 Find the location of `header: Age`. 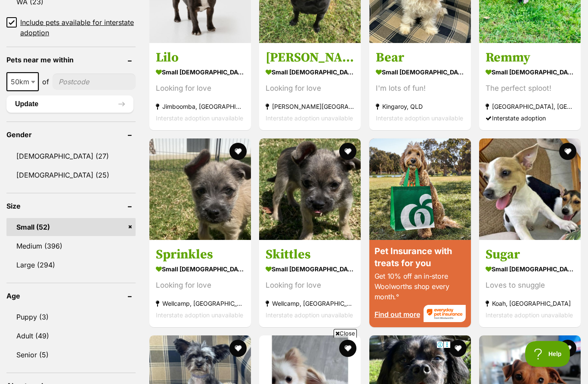

header: Age is located at coordinates (71, 296).